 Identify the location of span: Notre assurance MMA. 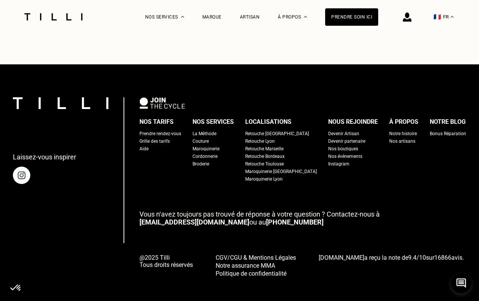
(245, 266).